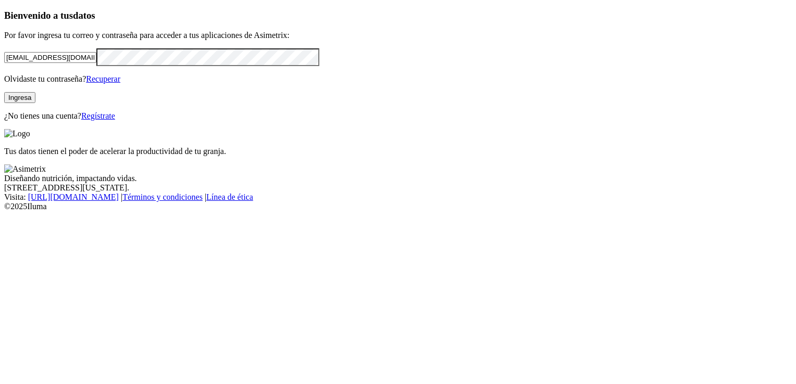 Image resolution: width=796 pixels, height=384 pixels. What do you see at coordinates (398, 197) in the screenshot?
I see `div: Visita : | |` at bounding box center [398, 197].